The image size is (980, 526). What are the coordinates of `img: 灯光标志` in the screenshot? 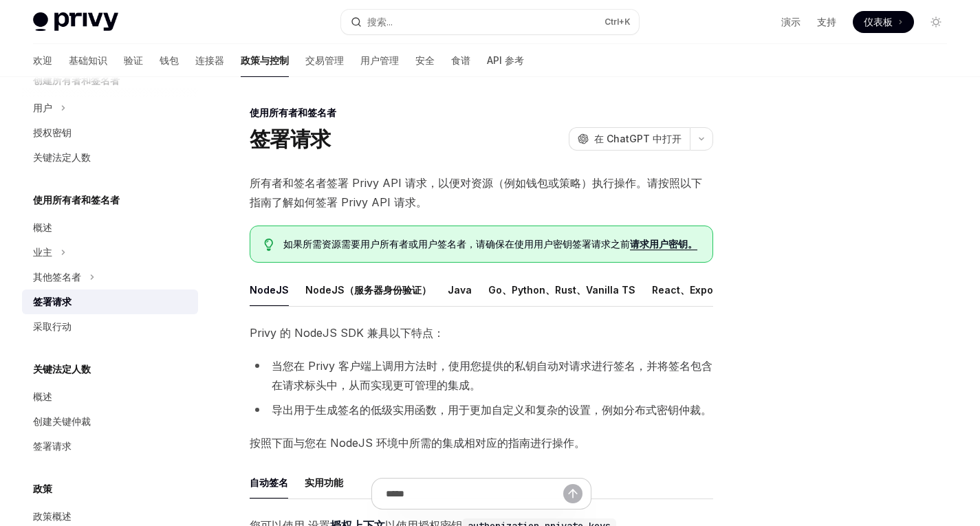 It's located at (75, 22).